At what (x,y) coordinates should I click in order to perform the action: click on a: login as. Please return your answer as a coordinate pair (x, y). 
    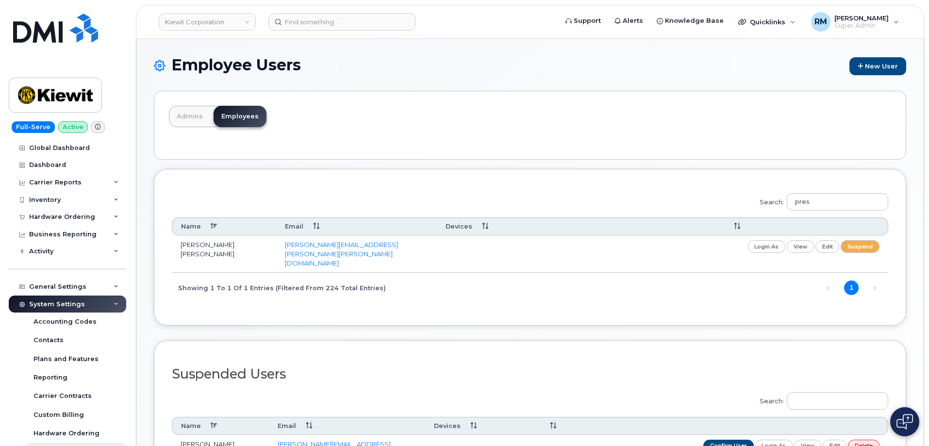
    Looking at the image, I should click on (767, 246).